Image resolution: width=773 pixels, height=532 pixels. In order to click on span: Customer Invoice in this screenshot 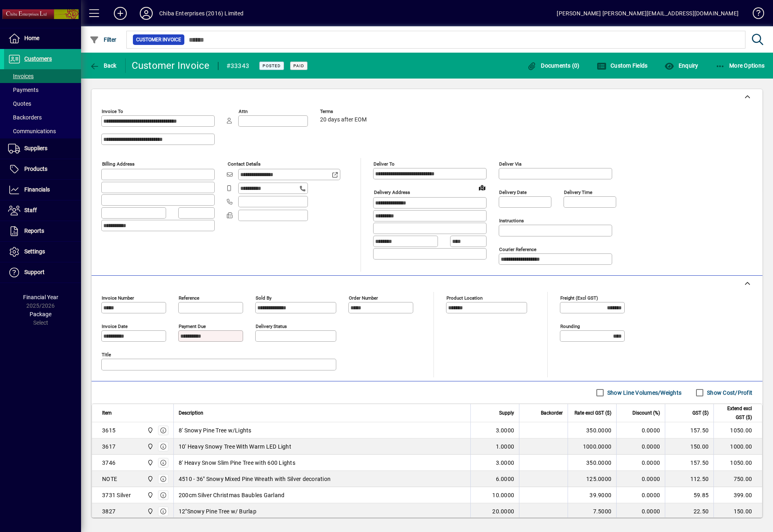, I will do `click(158, 40)`.